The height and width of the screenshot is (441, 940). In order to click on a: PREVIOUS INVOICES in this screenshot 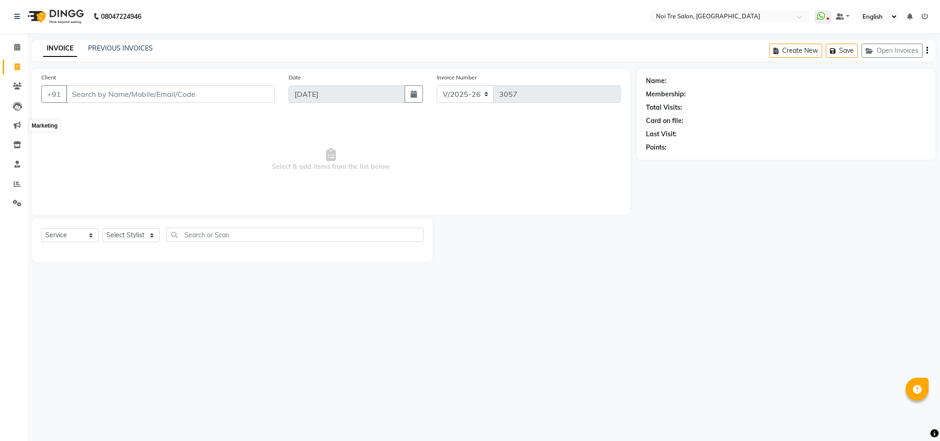, I will do `click(120, 48)`.